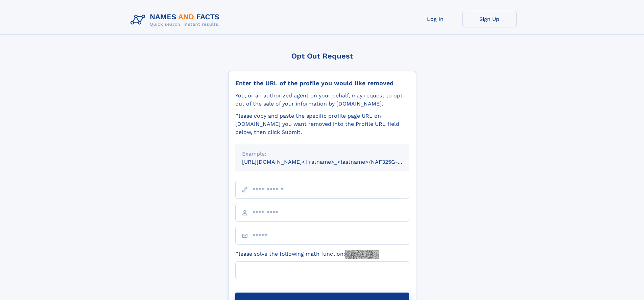  I want to click on img: Logo Names and Facts, so click(177, 20).